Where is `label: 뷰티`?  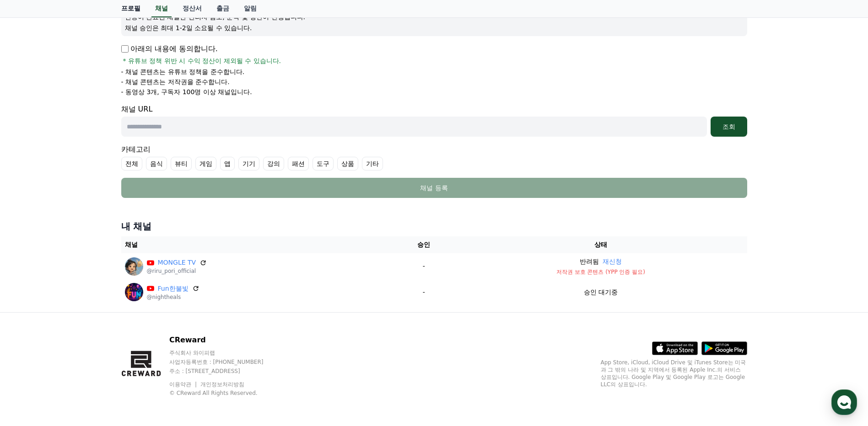
label: 뷰티 is located at coordinates (181, 164).